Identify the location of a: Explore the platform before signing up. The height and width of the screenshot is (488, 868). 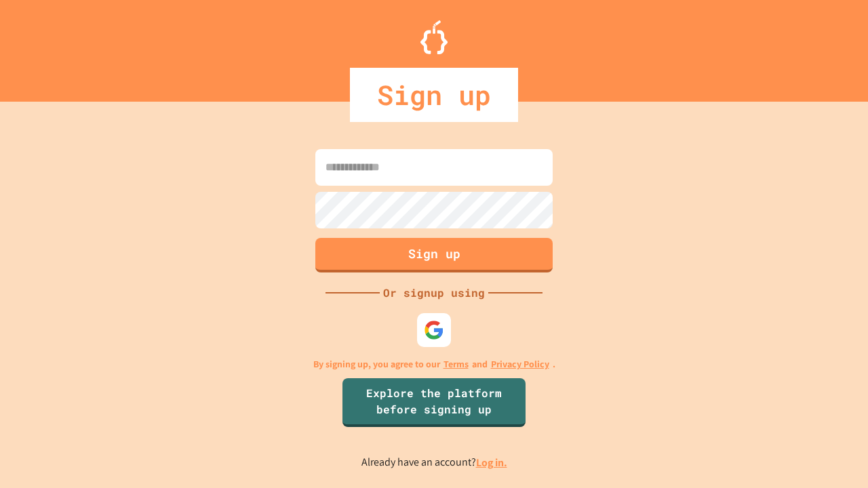
(434, 403).